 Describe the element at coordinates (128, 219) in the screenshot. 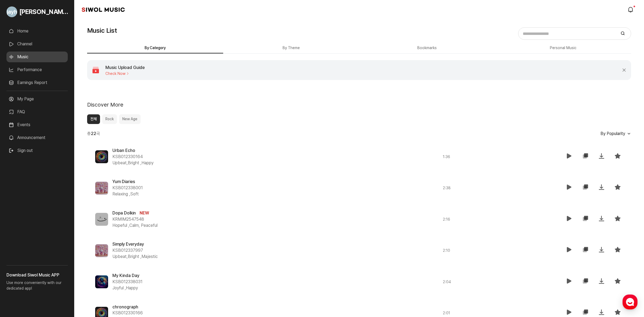

I see `span: KRMIM2547548` at that location.